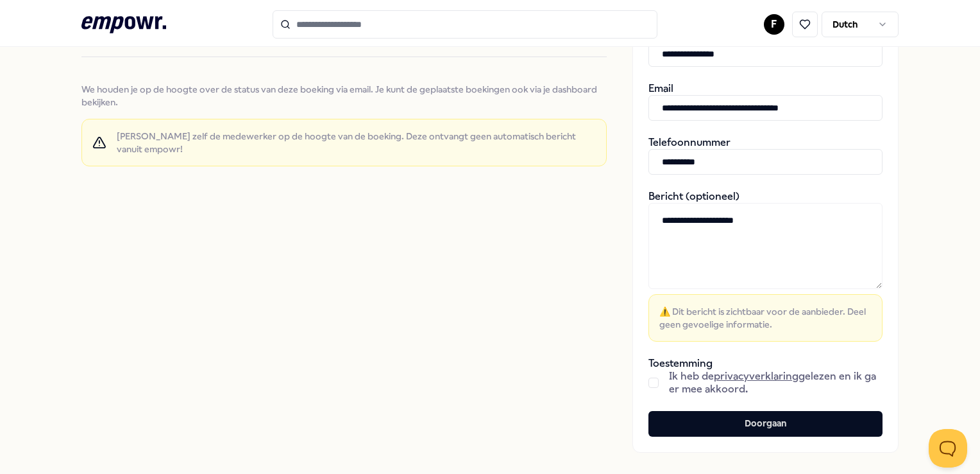  Describe the element at coordinates (465, 24) in the screenshot. I see `input: Search for products, categories or subcategories` at that location.